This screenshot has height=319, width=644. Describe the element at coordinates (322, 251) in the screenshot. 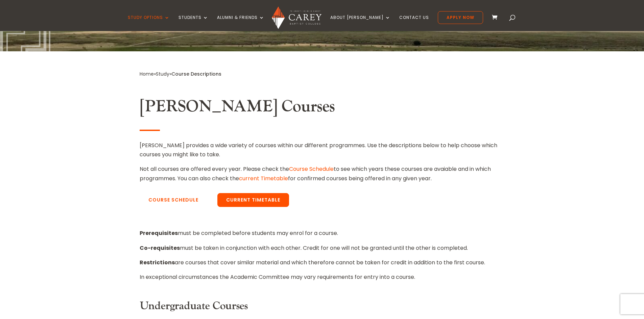

I see `p: must be taken in conjunction with each other. Credit for one will not be granted until the other ...` at that location.